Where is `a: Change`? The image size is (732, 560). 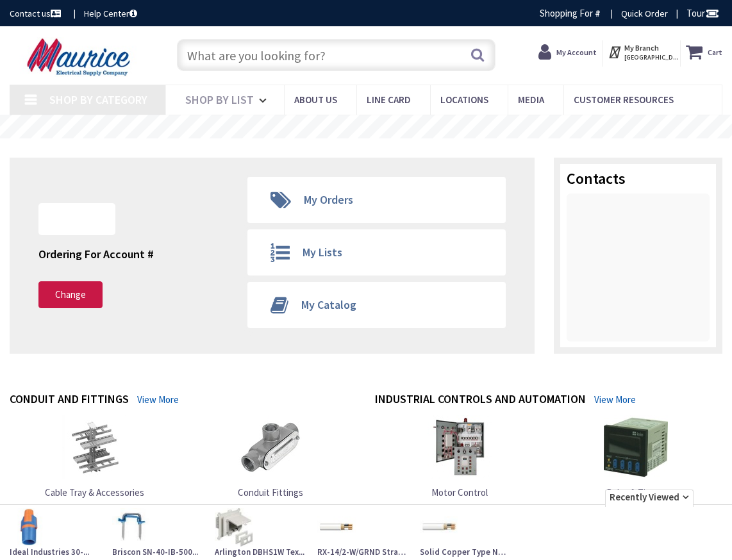 a: Change is located at coordinates (71, 294).